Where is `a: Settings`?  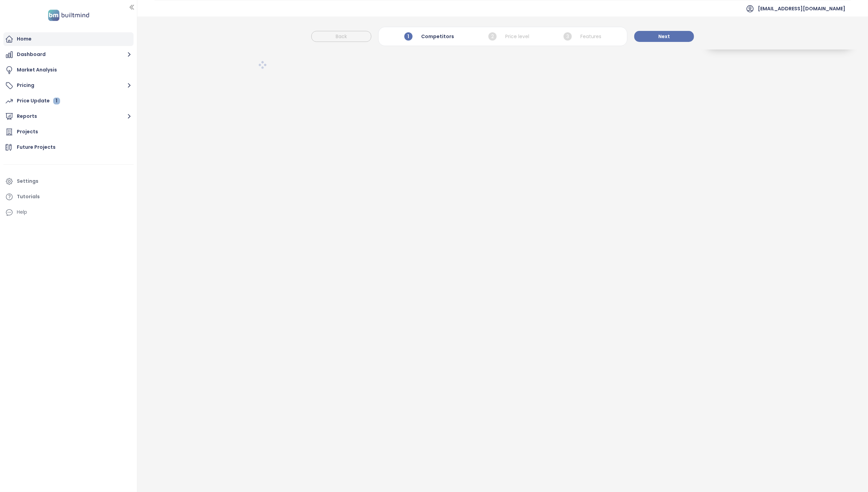
a: Settings is located at coordinates (68, 181).